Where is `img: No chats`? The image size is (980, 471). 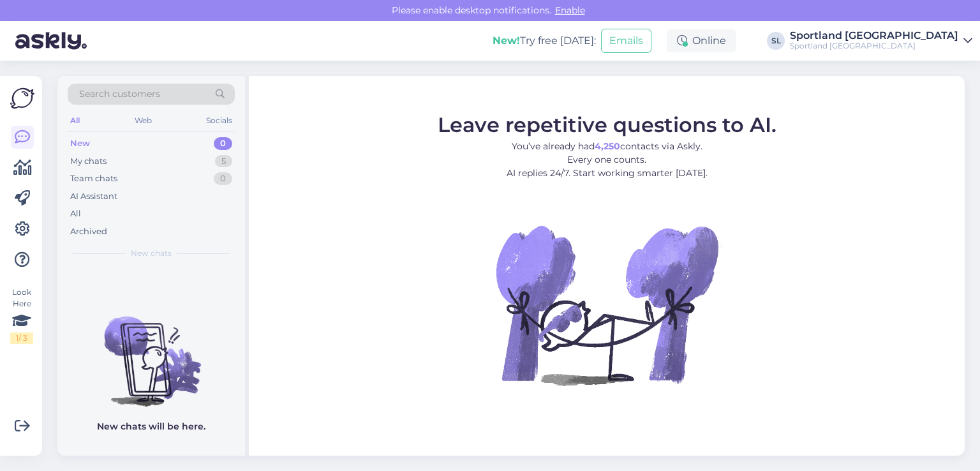
img: No chats is located at coordinates (151, 351).